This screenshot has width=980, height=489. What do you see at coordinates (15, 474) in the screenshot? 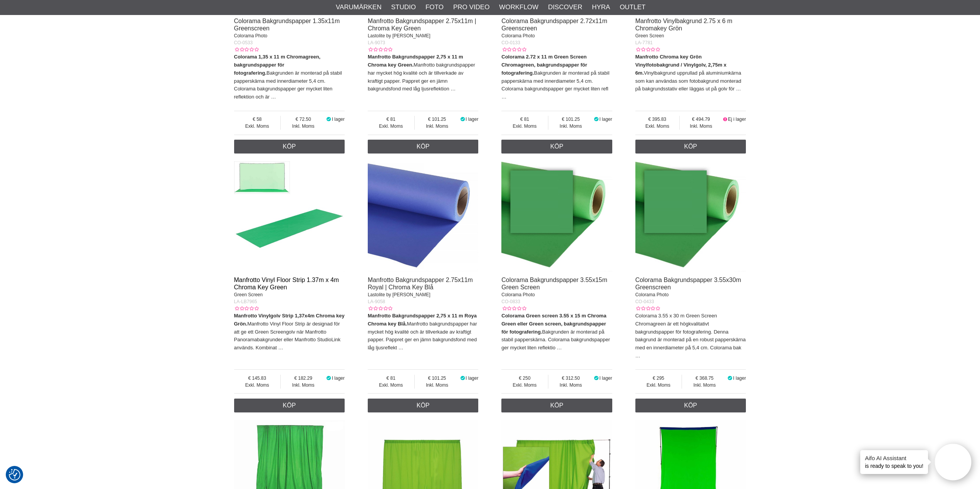
I see `button: Samtyckesinställningar` at bounding box center [15, 474].